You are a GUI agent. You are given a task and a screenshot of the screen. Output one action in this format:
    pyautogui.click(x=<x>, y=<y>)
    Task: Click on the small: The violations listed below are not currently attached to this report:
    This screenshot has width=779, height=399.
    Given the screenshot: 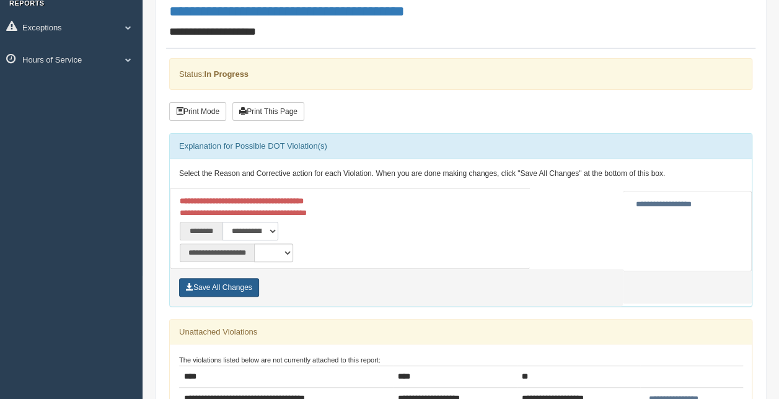 What is the action you would take?
    pyautogui.click(x=279, y=360)
    